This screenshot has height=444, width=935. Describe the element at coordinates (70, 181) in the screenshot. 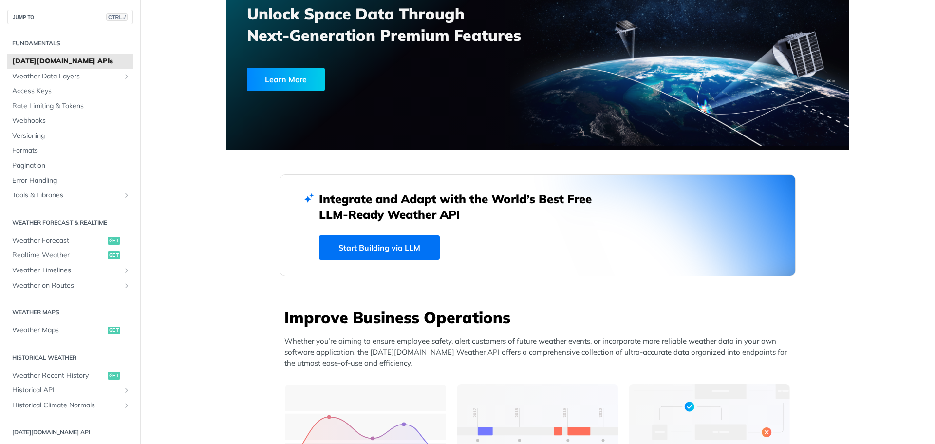

I see `a: Error Handling` at that location.